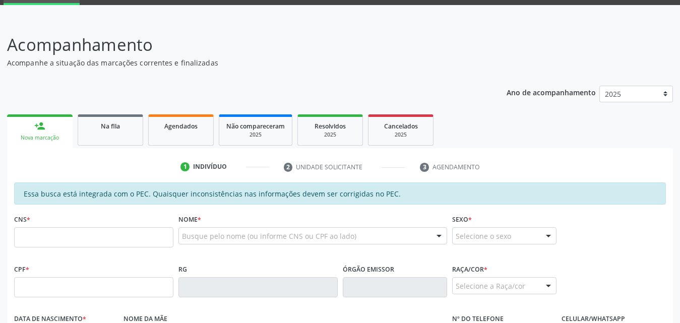 This screenshot has width=680, height=323. What do you see at coordinates (22, 219) in the screenshot?
I see `label: CNS` at bounding box center [22, 219].